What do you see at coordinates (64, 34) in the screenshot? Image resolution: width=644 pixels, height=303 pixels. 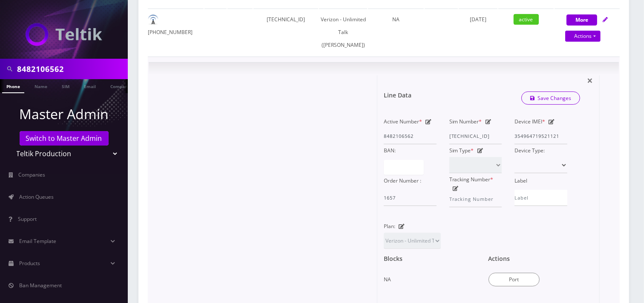 I see `img: Teltik Production` at bounding box center [64, 34].